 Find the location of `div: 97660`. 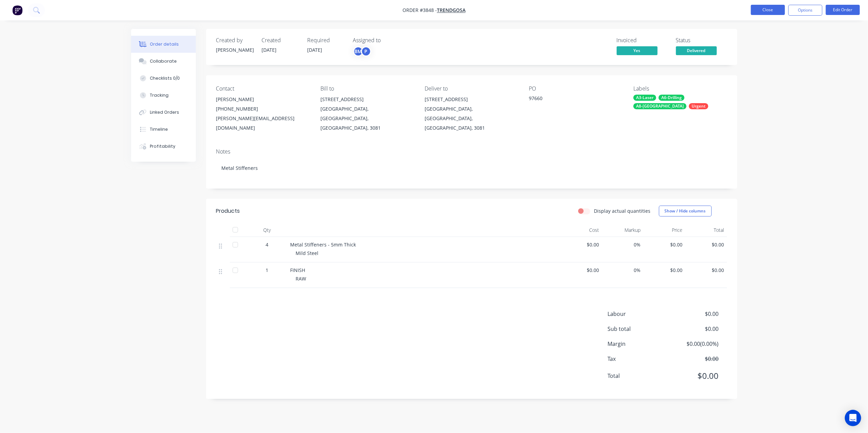

div: 97660 is located at coordinates (572, 99).